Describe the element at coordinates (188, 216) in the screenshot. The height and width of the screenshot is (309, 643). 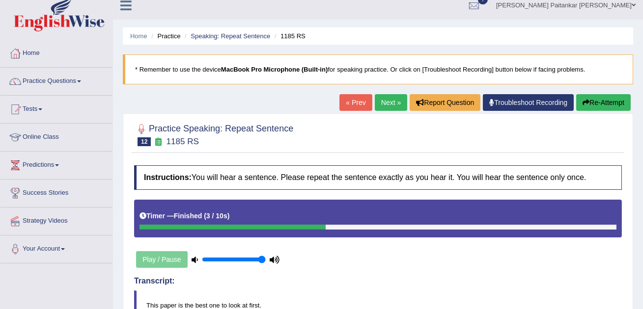
I see `b: Finished` at that location.